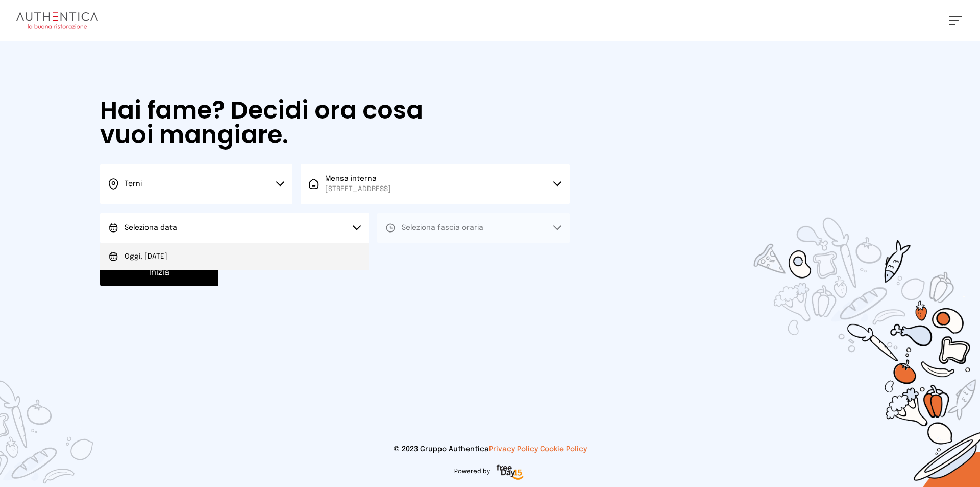 This screenshot has height=487, width=980. What do you see at coordinates (159, 273) in the screenshot?
I see `button: Inizia` at bounding box center [159, 273].